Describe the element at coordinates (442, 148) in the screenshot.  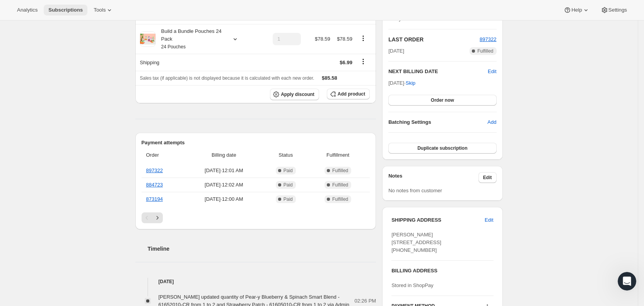
I see `span: Duplicate subscription` at that location.